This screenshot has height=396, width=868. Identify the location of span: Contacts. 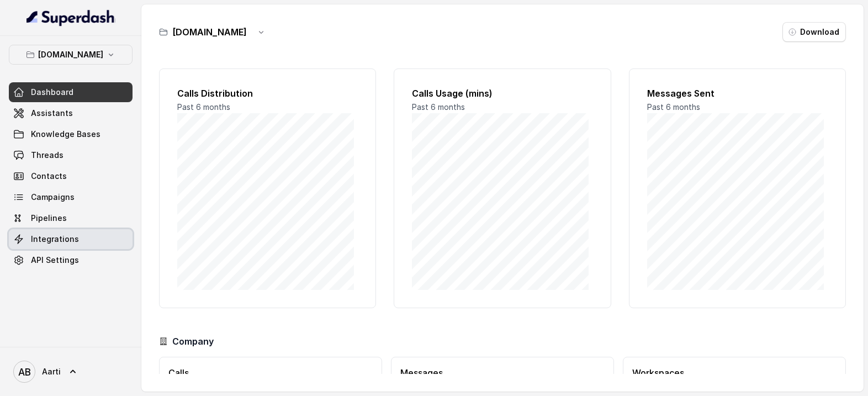
(49, 176).